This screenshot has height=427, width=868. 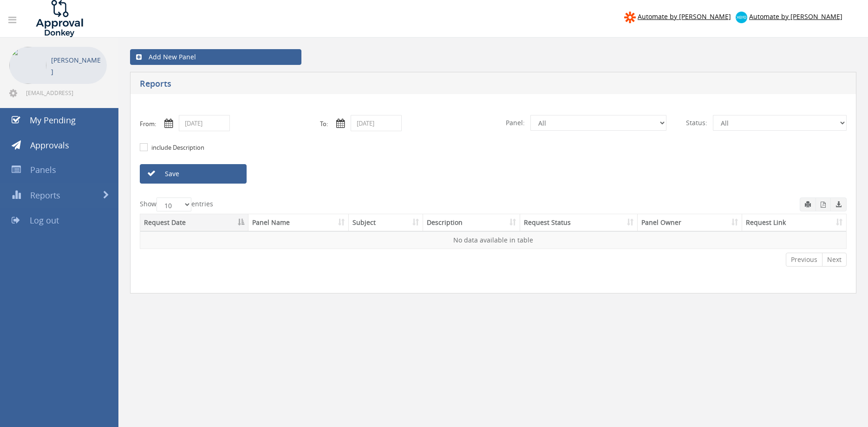 I want to click on th: Request Status: activate to sort column ascending, so click(x=579, y=223).